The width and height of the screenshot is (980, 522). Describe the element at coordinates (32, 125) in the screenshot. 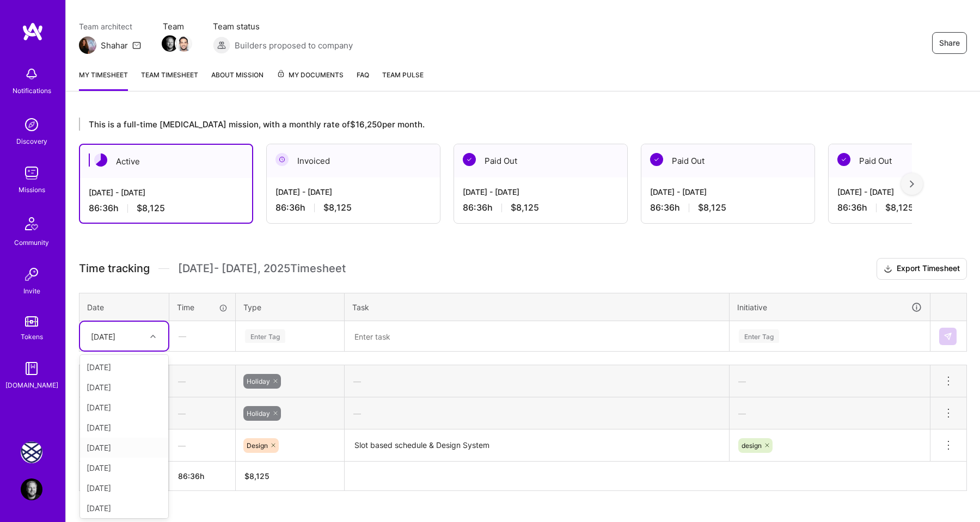

I see `img: discovery` at that location.